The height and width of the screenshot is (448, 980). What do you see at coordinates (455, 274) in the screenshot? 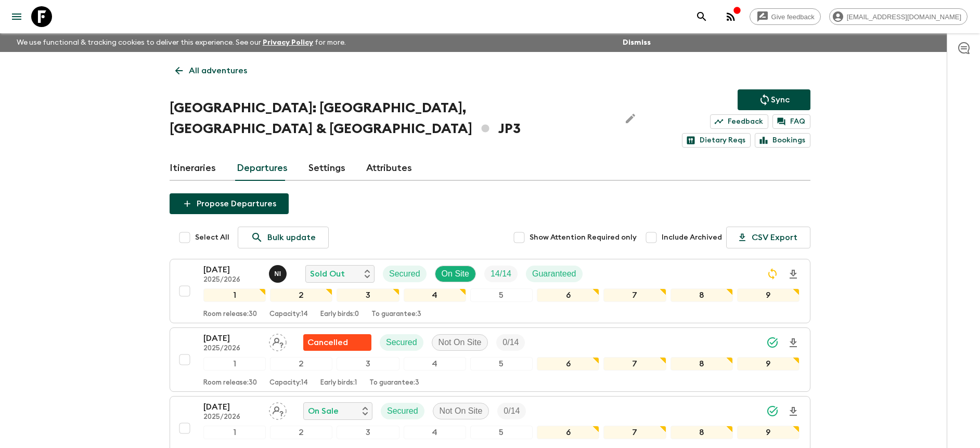
I see `p: On Site` at bounding box center [455, 274].